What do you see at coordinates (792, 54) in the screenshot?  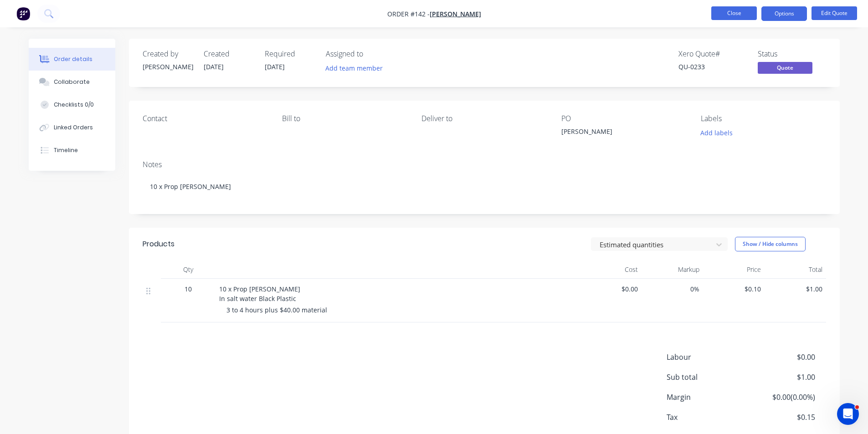 I see `div: Status` at bounding box center [792, 54].